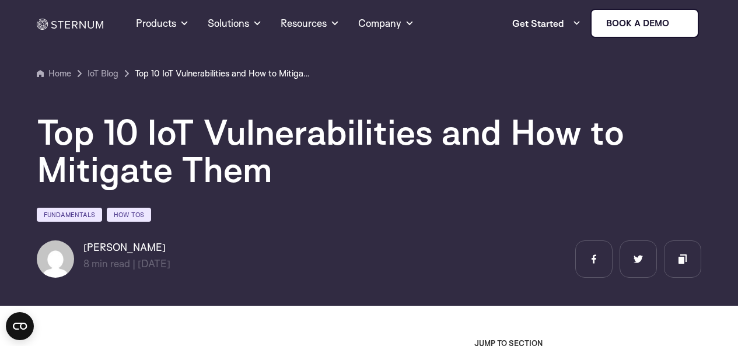 Image resolution: width=738 pixels, height=346 pixels. What do you see at coordinates (644, 23) in the screenshot?
I see `a: Book a demo` at bounding box center [644, 23].